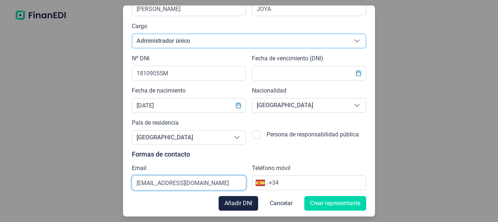 The height and width of the screenshot is (222, 498). I want to click on label: País de residencia, so click(155, 123).